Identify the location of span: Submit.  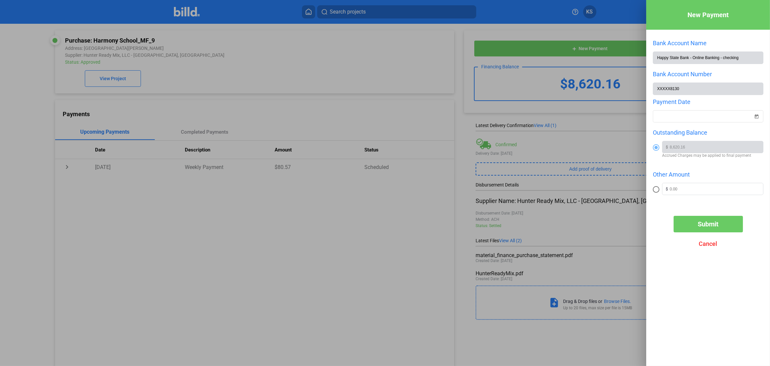
(708, 224).